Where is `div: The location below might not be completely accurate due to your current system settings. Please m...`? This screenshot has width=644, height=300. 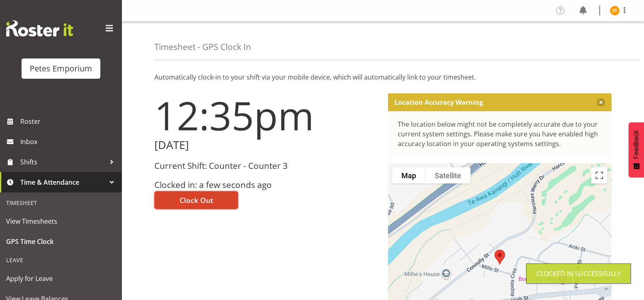 div: The location below might not be completely accurate due to your current system settings. Please m... is located at coordinates (499, 134).